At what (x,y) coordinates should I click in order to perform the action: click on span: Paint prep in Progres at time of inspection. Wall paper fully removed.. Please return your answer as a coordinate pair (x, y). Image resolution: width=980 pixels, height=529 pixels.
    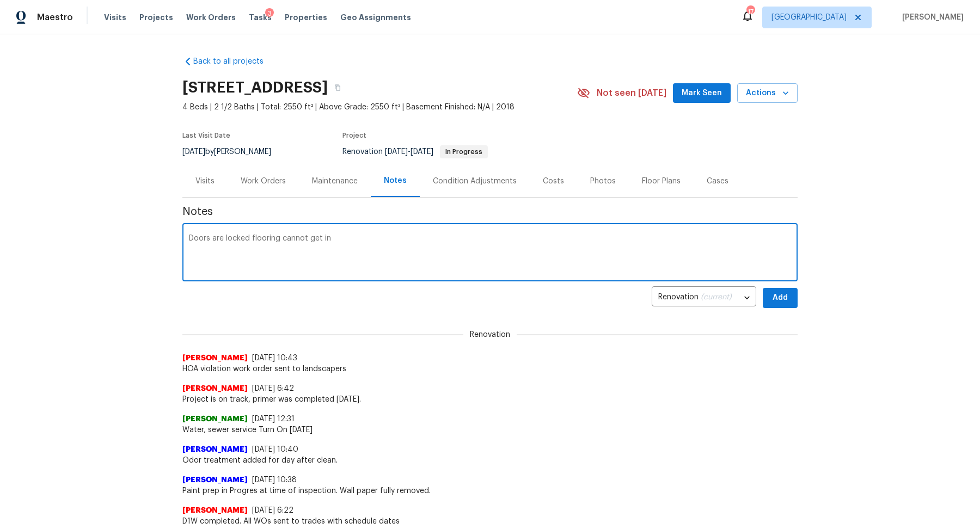
    Looking at the image, I should click on (490, 491).